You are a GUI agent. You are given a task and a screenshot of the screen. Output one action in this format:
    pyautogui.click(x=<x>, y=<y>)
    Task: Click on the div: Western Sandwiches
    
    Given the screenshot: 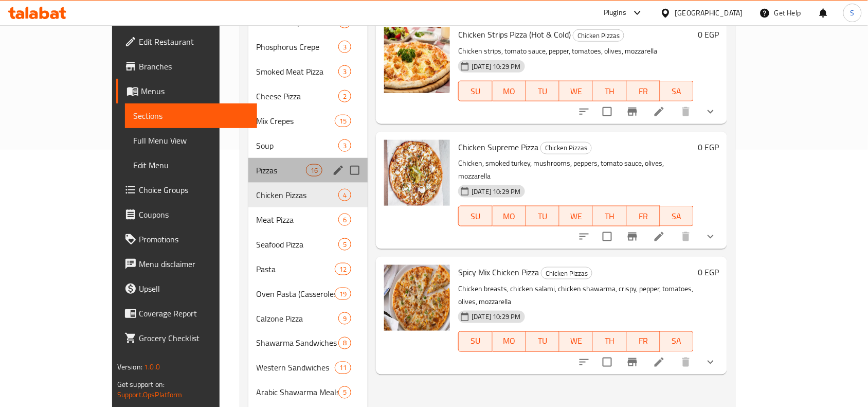 What is the action you would take?
    pyautogui.click(x=296, y=368)
    